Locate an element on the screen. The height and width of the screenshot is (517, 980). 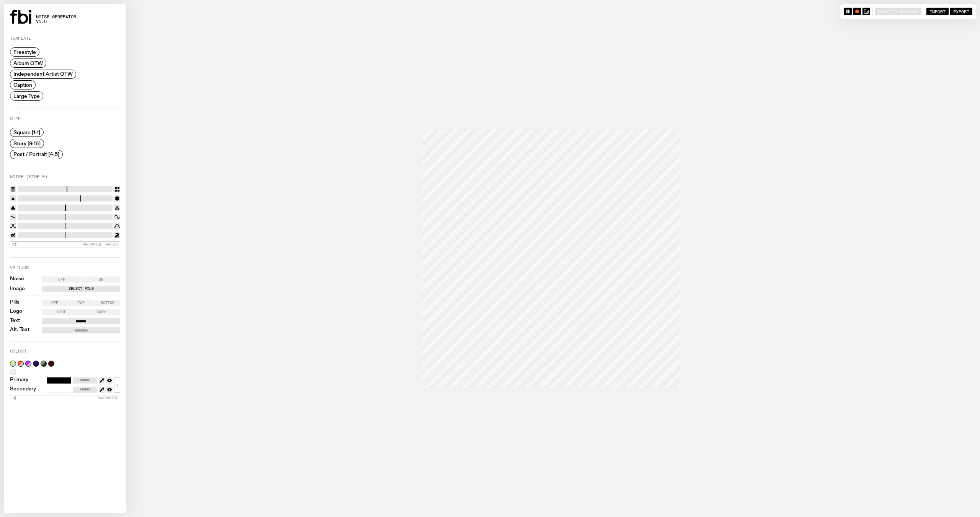
label: Logo is located at coordinates (16, 312).